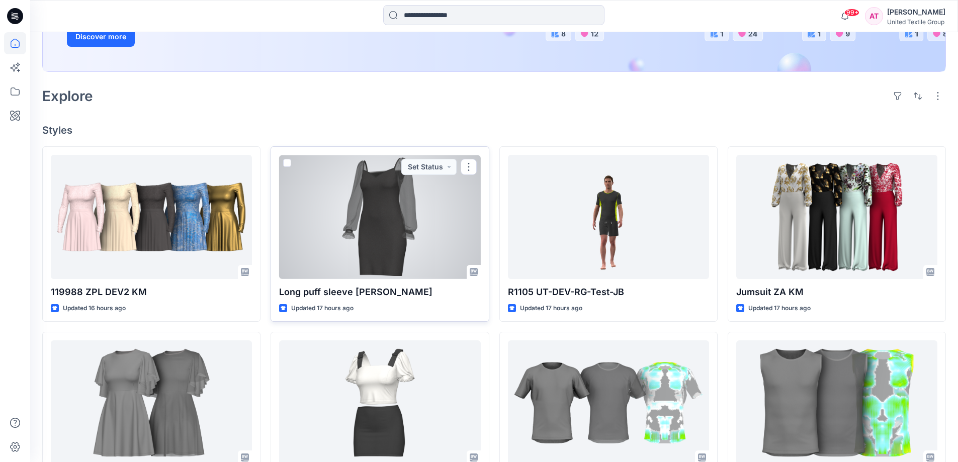 The image size is (958, 462). What do you see at coordinates (151, 292) in the screenshot?
I see `p: 119988 ZPL DEV2 KM` at bounding box center [151, 292].